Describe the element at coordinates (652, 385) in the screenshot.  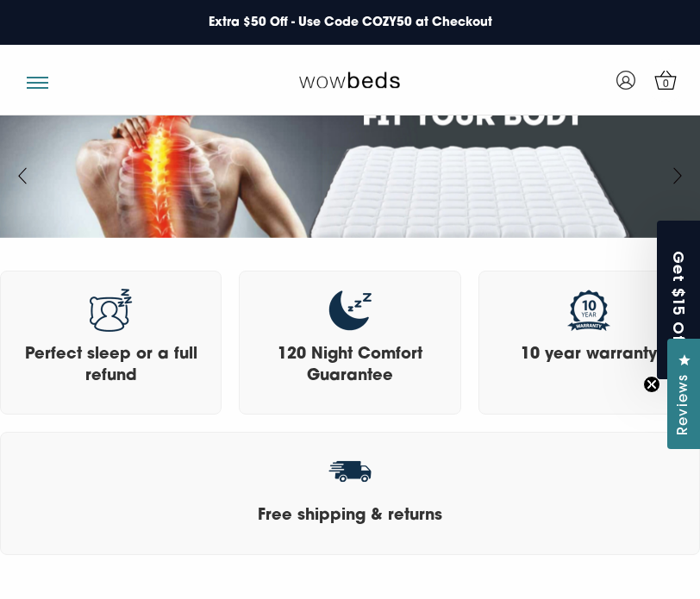
I see `button: Close teaser` at that location.